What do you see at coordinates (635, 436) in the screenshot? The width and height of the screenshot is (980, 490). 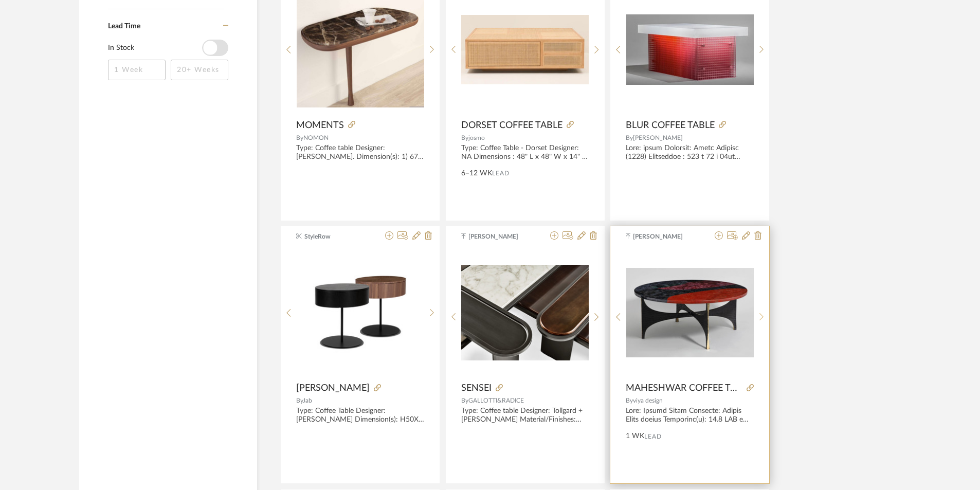 I see `span: 1 WK` at bounding box center [635, 436].